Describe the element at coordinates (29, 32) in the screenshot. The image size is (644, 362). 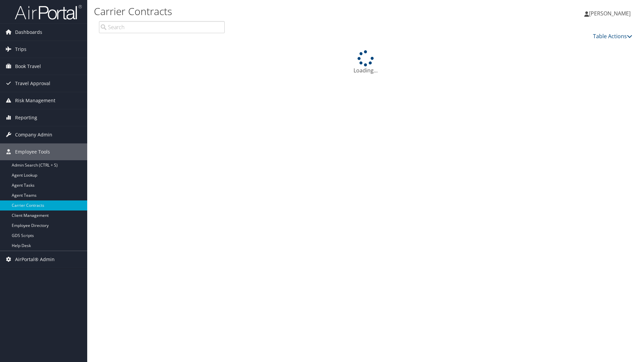
I see `span: Dashboards` at that location.